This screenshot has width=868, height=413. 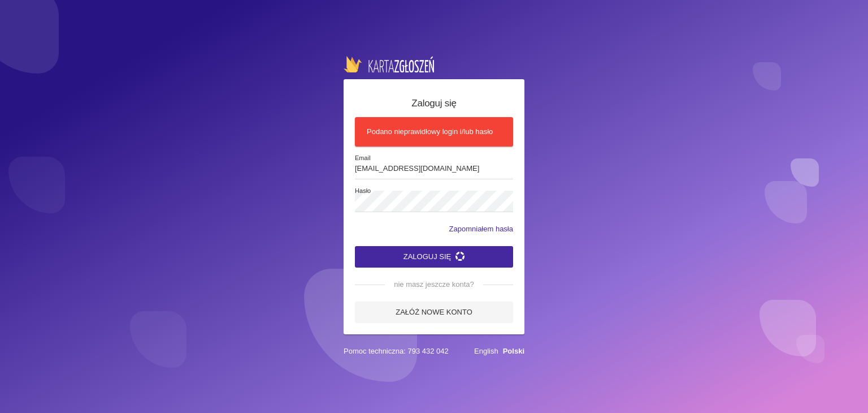 I want to click on a: English, so click(x=486, y=351).